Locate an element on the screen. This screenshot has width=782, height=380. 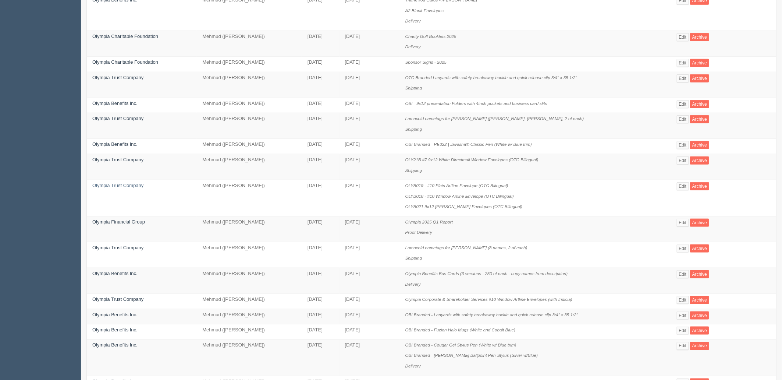
i: Proof Delivery is located at coordinates (419, 232).